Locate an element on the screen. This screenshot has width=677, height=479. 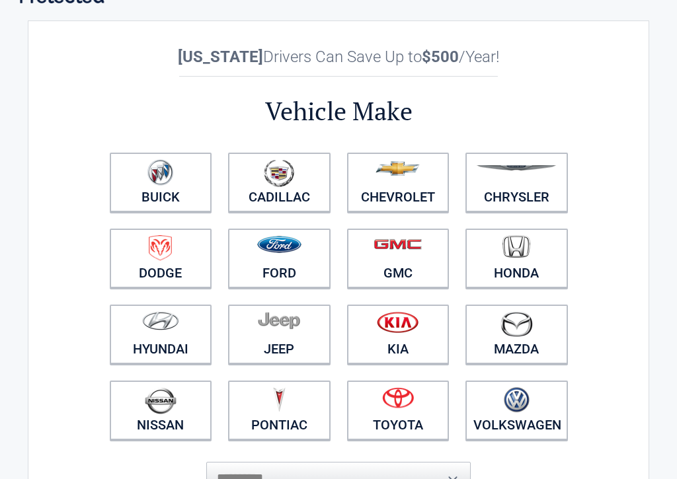
img: cadillac is located at coordinates (279, 173).